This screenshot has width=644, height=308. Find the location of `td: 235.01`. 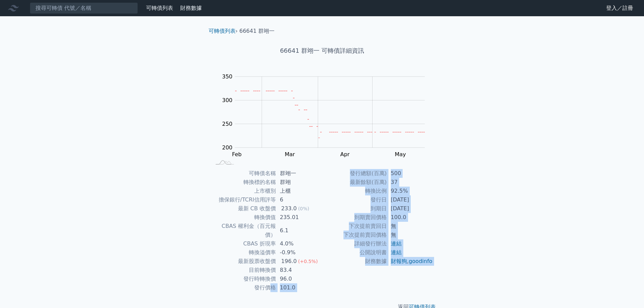

td: 235.01 is located at coordinates (299, 218).